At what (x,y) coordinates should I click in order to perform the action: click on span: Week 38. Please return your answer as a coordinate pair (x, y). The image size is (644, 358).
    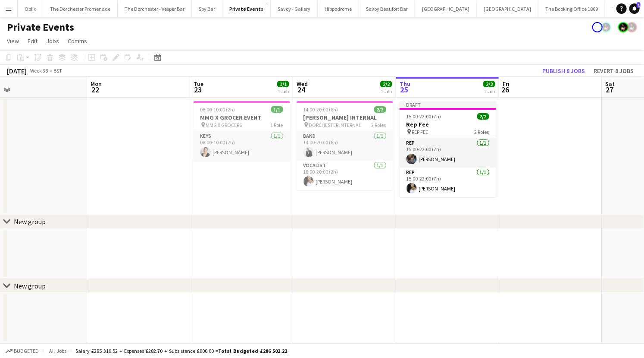
    Looking at the image, I should click on (39, 70).